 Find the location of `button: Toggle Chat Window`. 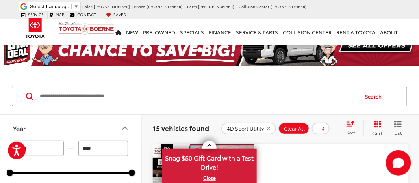

button: Toggle Chat Window is located at coordinates (398, 163).